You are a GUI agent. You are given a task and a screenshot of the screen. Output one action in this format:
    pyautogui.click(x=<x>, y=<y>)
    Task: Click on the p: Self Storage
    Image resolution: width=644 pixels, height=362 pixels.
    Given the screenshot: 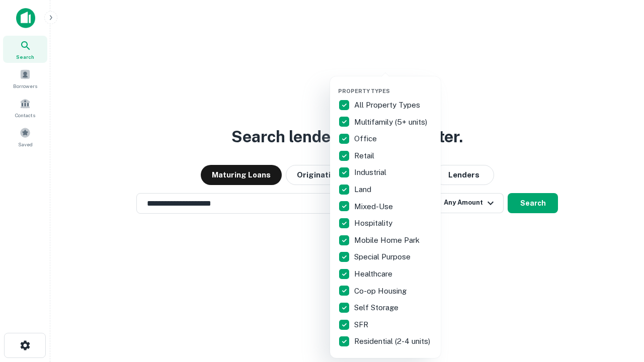 What is the action you would take?
    pyautogui.click(x=377, y=308)
    